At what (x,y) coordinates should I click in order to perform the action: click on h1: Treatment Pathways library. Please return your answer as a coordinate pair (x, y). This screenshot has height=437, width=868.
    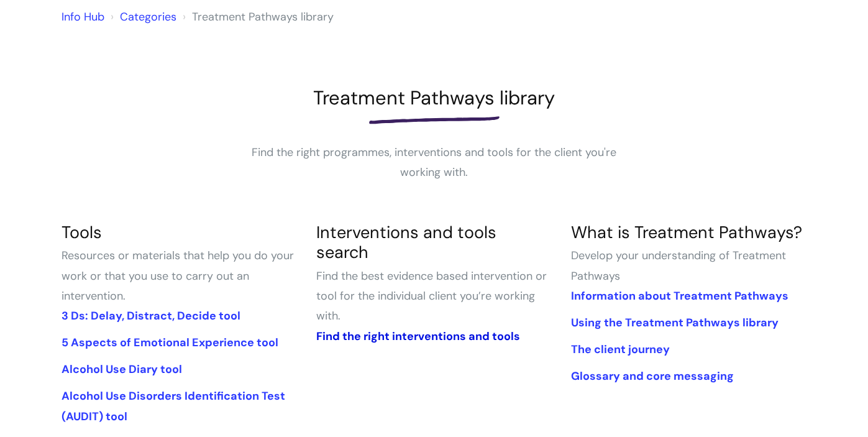
    Looking at the image, I should click on (434, 97).